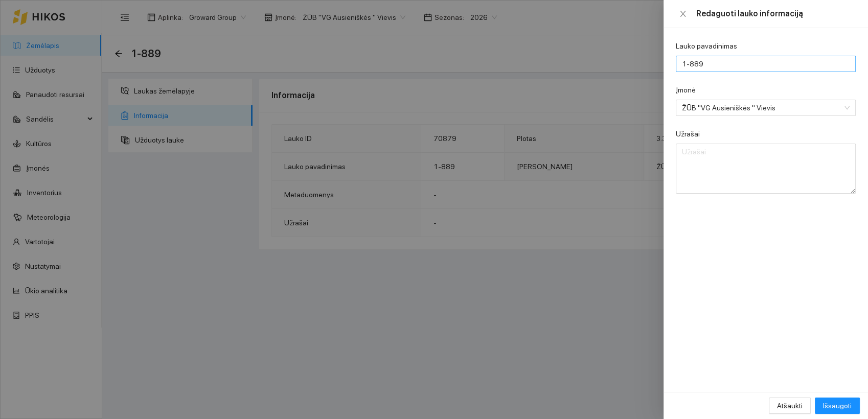 This screenshot has width=868, height=419. I want to click on textarea: Užrašai, so click(766, 169).